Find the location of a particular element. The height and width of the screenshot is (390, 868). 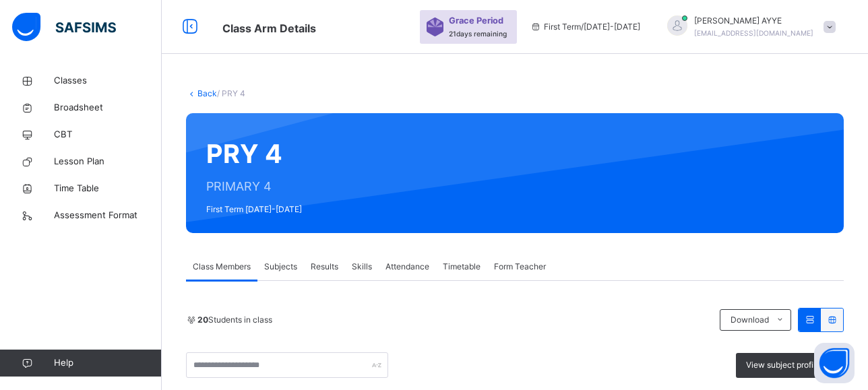

b: 20 is located at coordinates (203, 320).